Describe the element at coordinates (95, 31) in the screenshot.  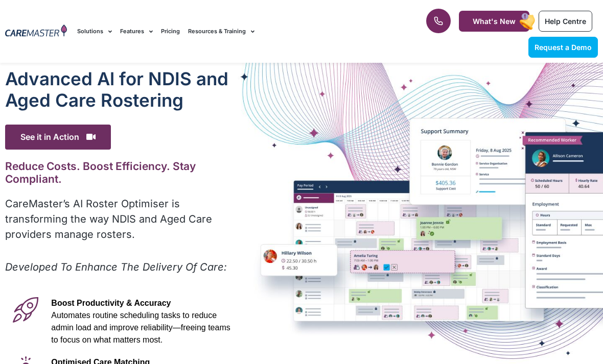
I see `a: Solutions` at that location.